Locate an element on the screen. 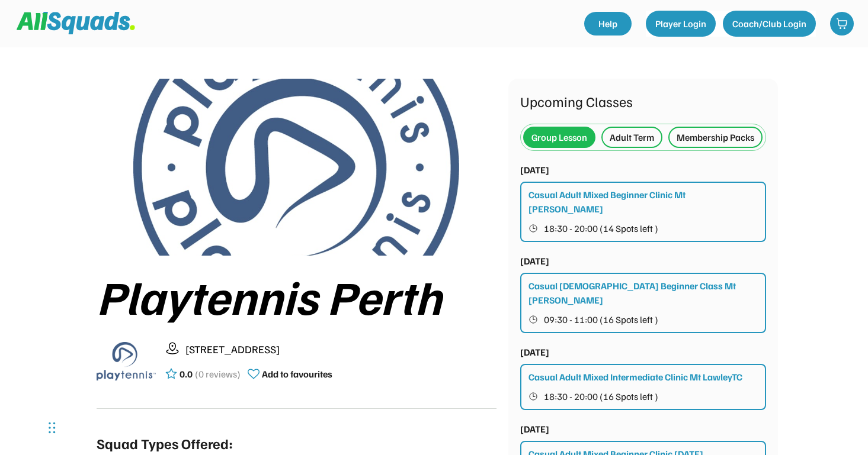 This screenshot has width=868, height=455. div: Membership Packs is located at coordinates (715, 138).